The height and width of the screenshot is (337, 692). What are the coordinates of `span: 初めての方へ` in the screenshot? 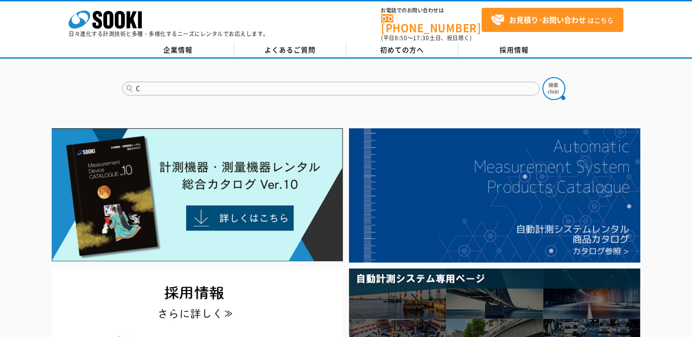 It's located at (402, 50).